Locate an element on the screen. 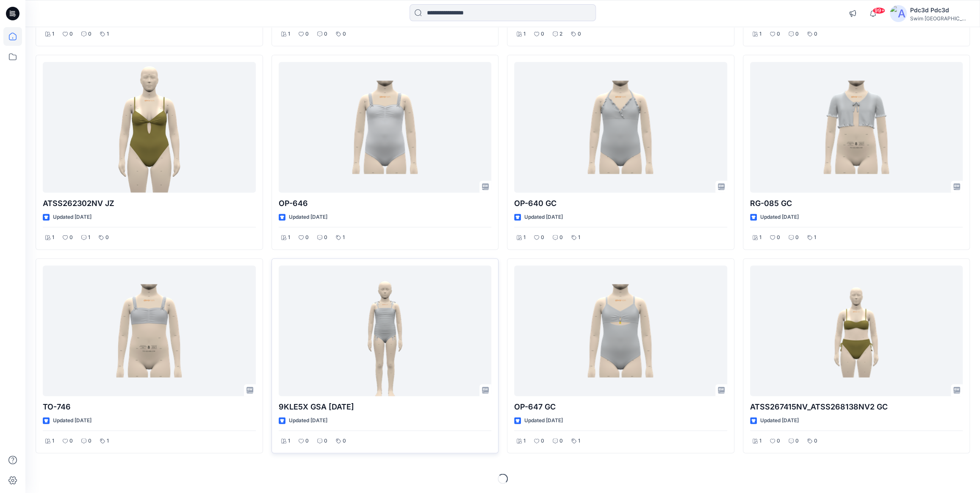 This screenshot has height=493, width=980. p: TO-746 is located at coordinates (149, 407).